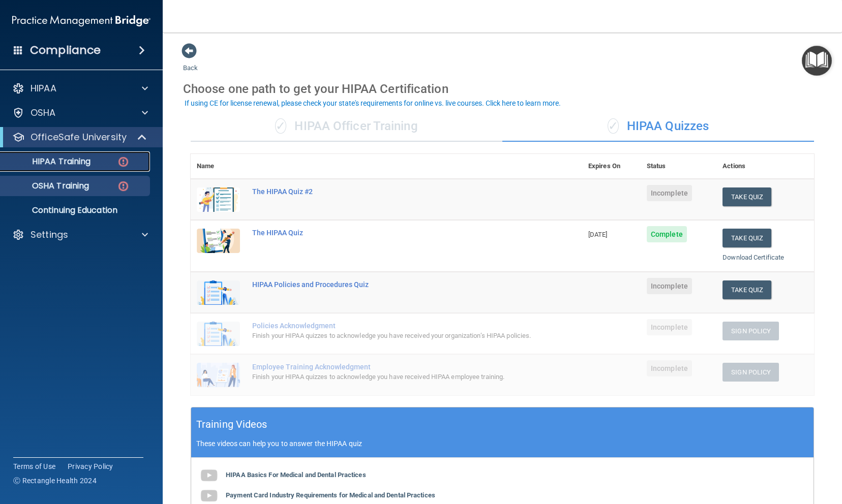 Image resolution: width=842 pixels, height=504 pixels. I want to click on a: OSHA, so click(80, 113).